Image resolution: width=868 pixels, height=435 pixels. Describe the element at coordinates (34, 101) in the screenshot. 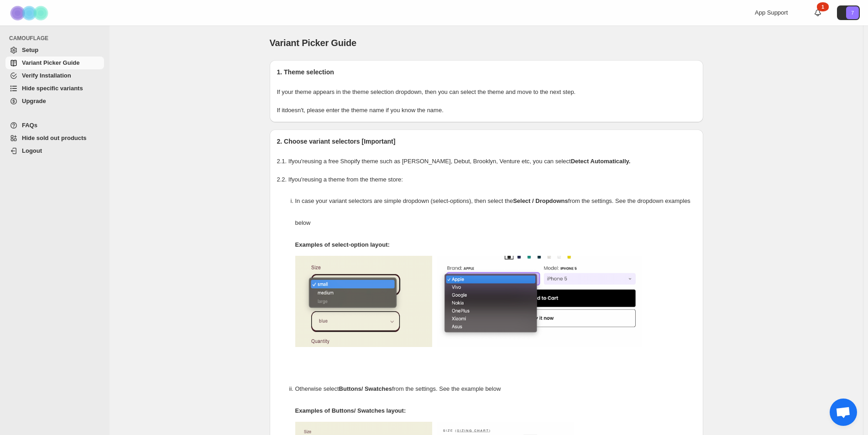

I see `span: Upgrade` at that location.